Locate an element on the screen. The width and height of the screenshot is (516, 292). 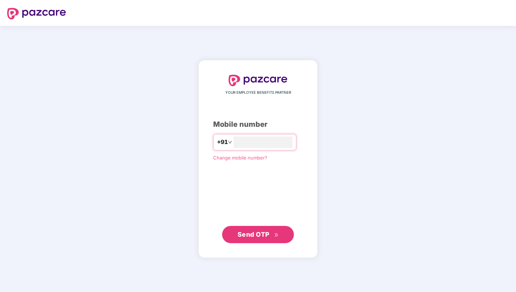
a: Change mobile number? is located at coordinates (240, 157).